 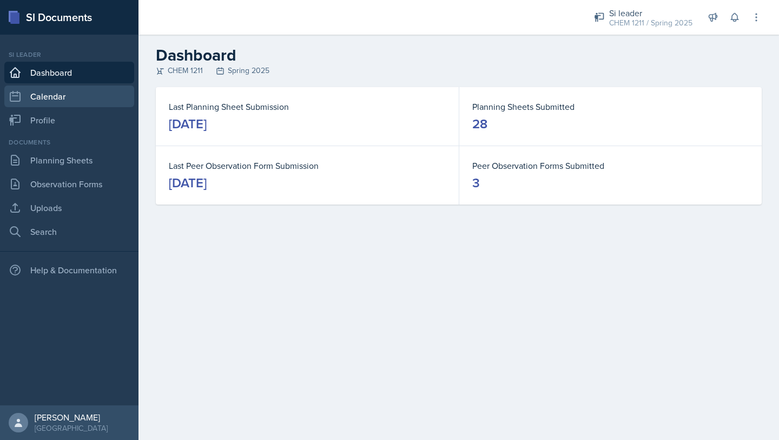 What do you see at coordinates (459, 55) in the screenshot?
I see `h2: Dashboard` at bounding box center [459, 55].